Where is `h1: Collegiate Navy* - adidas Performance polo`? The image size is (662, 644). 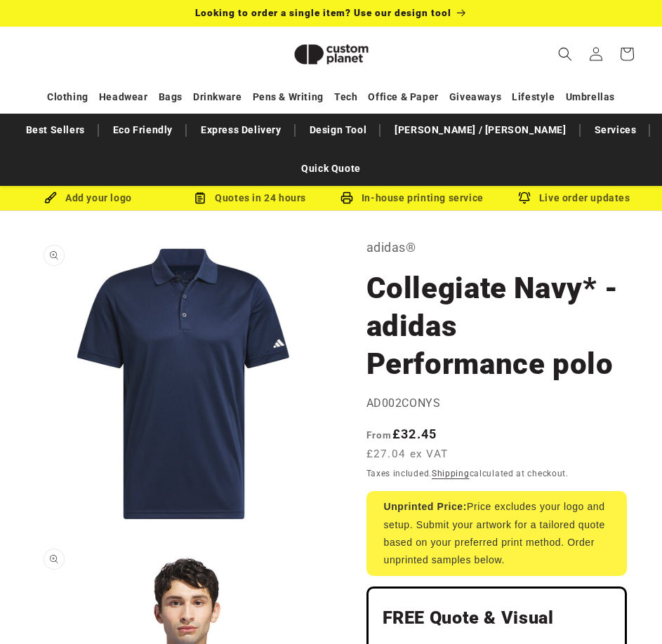 h1: Collegiate Navy* - adidas Performance polo is located at coordinates (497, 326).